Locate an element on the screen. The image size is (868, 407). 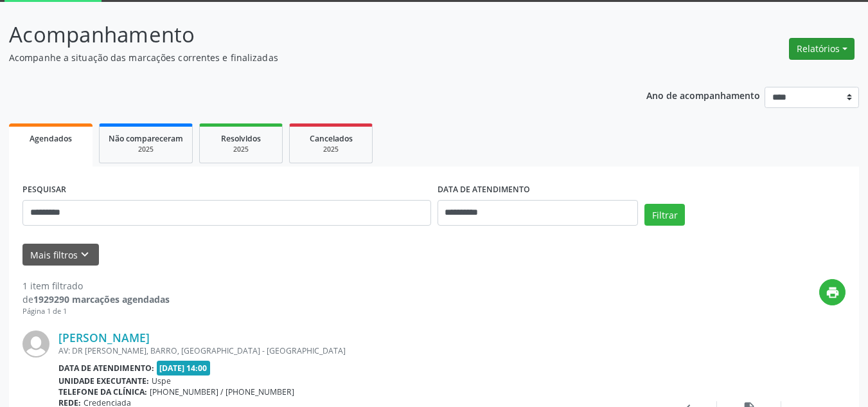
p: Acompanhamento is located at coordinates (307, 35).